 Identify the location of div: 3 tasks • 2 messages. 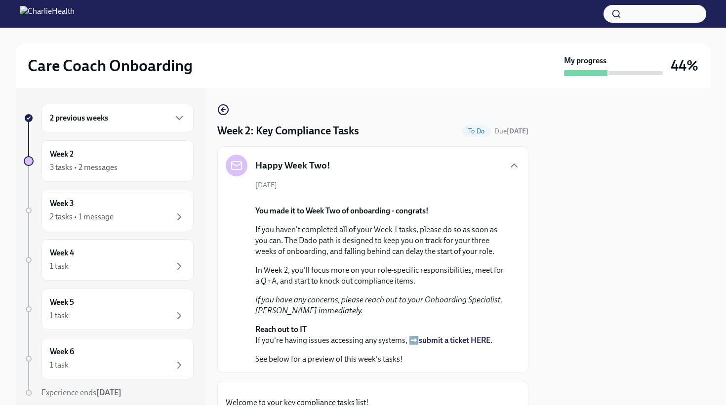
(84, 168).